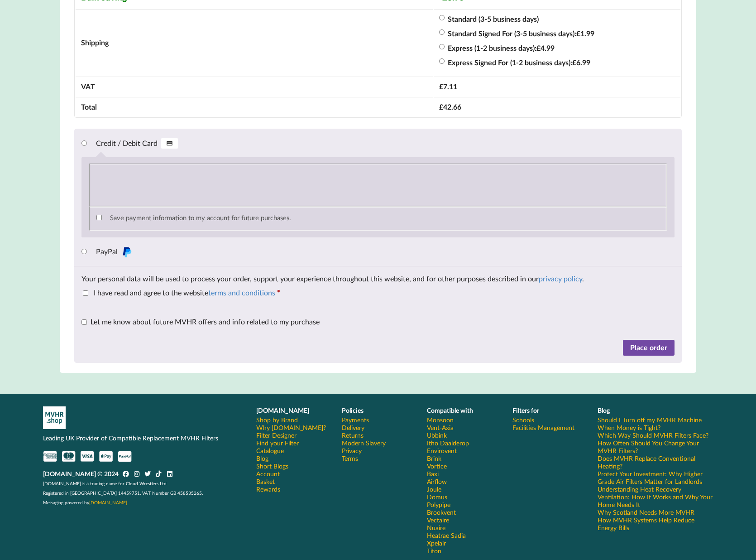 The height and width of the screenshot is (560, 756). What do you see at coordinates (201, 321) in the screenshot?
I see `label: Let me know about future MVHR offers and info related to my purchase` at bounding box center [201, 321].